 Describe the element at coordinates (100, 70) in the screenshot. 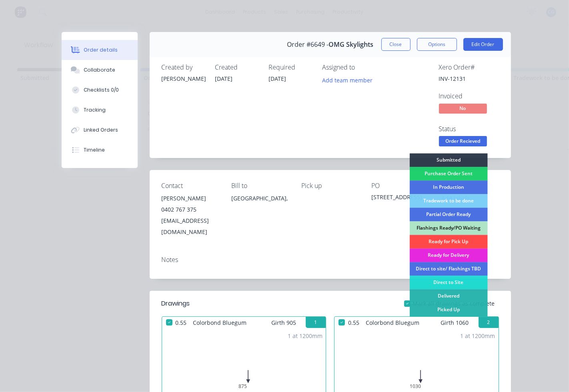

I see `div: Collaborate` at that location.